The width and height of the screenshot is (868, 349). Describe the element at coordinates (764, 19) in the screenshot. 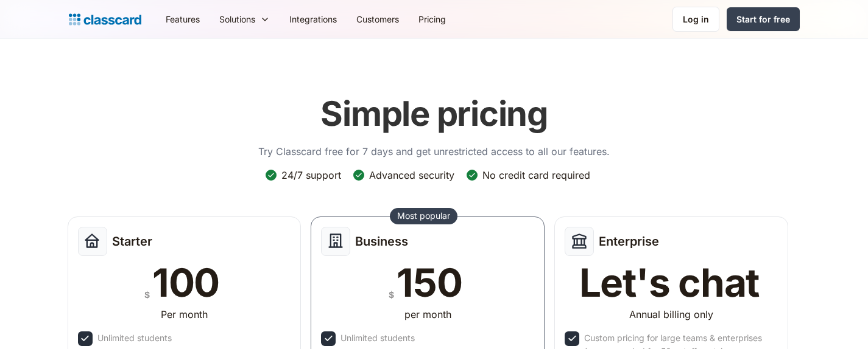

I see `div: Start for free` at that location.